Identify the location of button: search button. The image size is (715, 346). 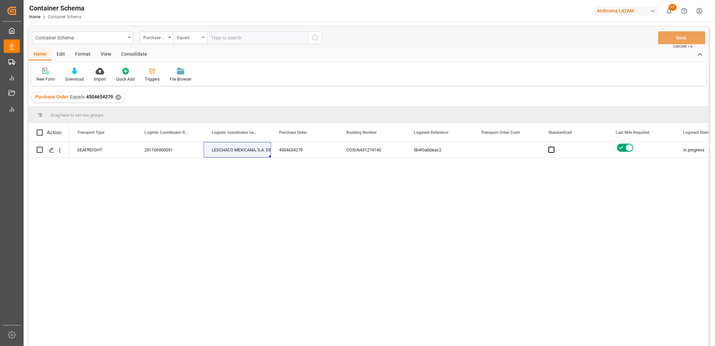
(315, 38).